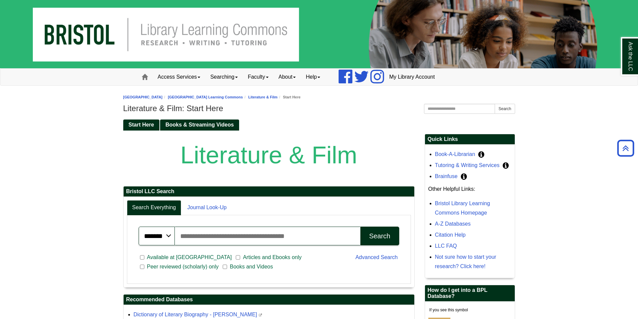 The height and width of the screenshot is (319, 638). What do you see at coordinates (462, 208) in the screenshot?
I see `a: Bristol Library Learning Commons Homepage` at bounding box center [462, 208].